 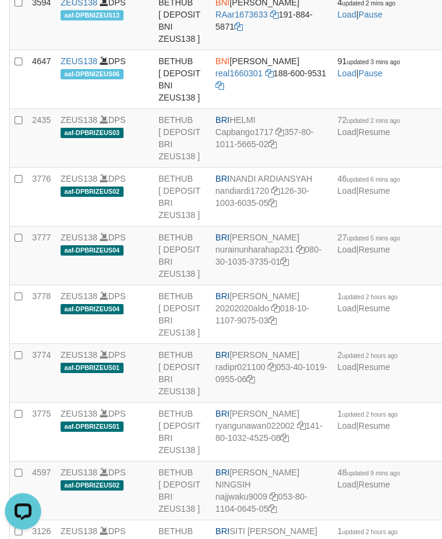 What do you see at coordinates (241, 496) in the screenshot?
I see `a: najjwaku9009` at bounding box center [241, 496].